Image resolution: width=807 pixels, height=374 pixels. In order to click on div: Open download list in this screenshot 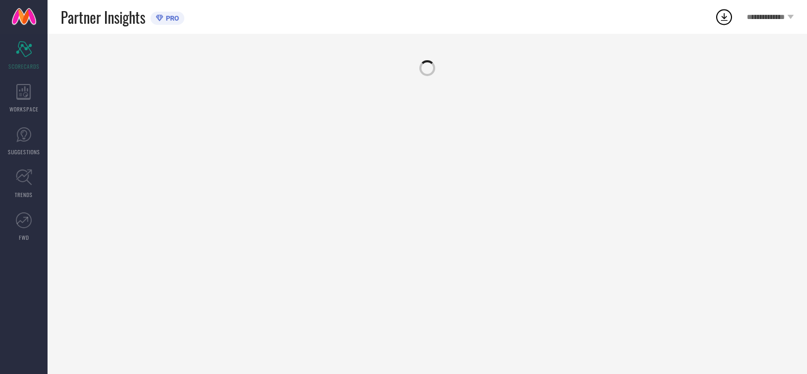, I will do `click(724, 17)`.